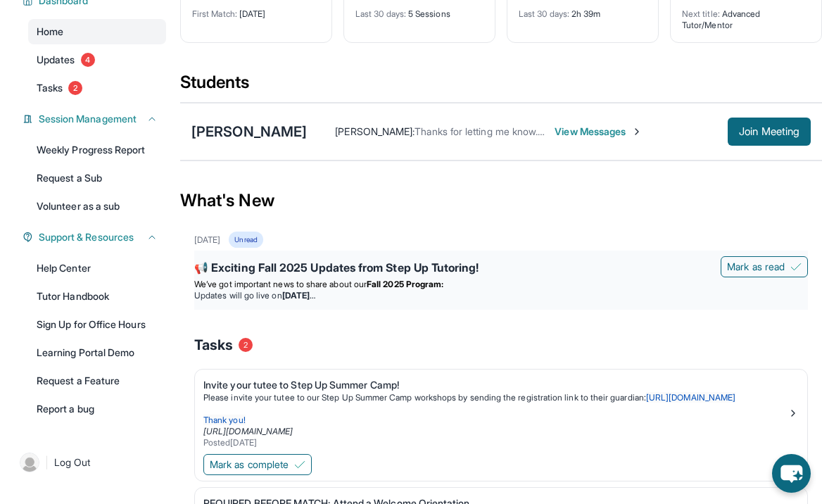 The width and height of the screenshot is (822, 504). I want to click on img: user-img, so click(30, 462).